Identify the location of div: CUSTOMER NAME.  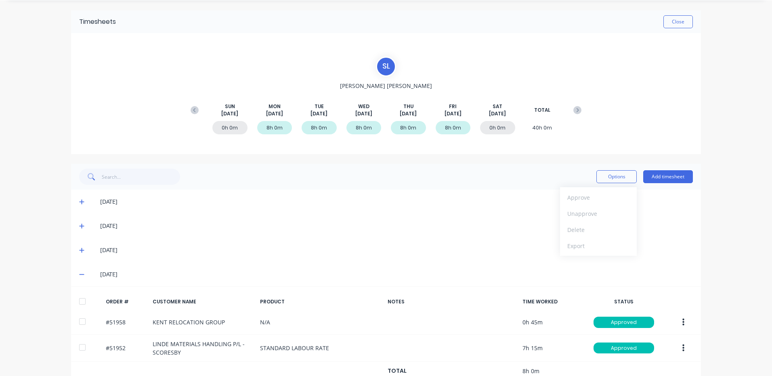
(203, 302).